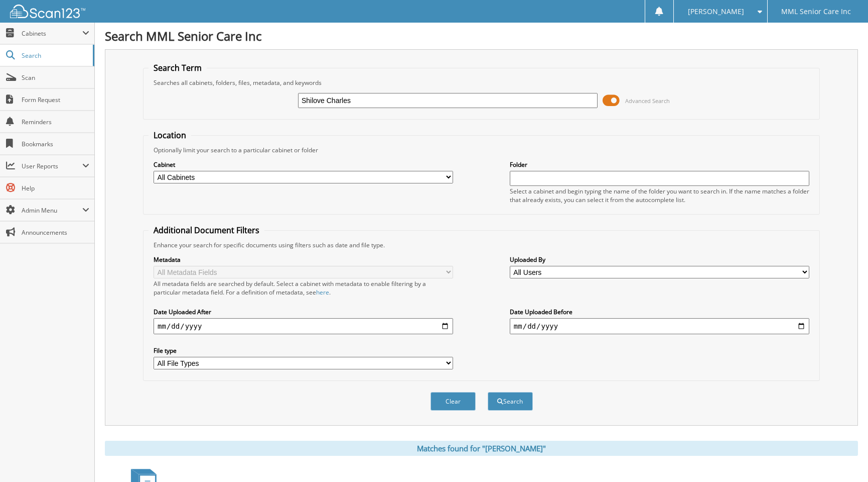 This screenshot has height=482, width=868. Describe the element at coordinates (55, 122) in the screenshot. I see `span: Reminders` at that location.